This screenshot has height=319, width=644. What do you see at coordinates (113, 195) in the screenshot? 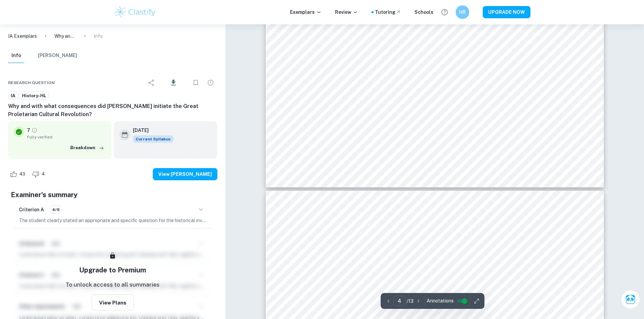
I see `h5: Examiner's summary` at bounding box center [113, 195].